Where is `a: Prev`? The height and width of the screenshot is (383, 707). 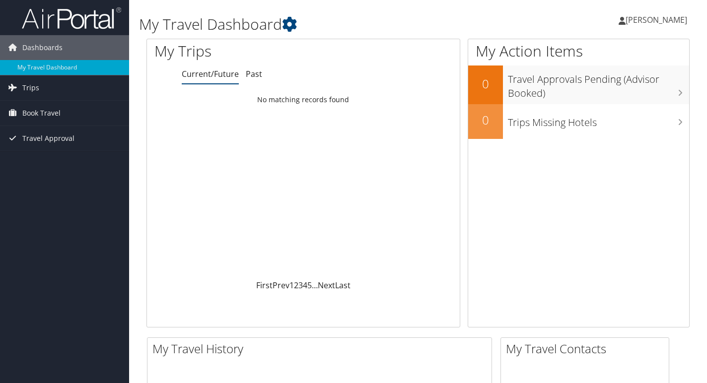
a: Prev is located at coordinates (281, 286).